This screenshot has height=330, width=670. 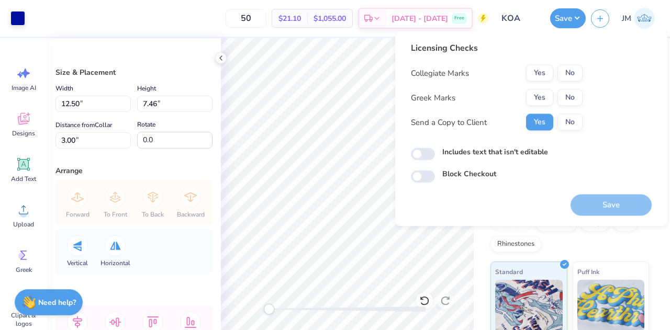 What do you see at coordinates (644, 18) in the screenshot?
I see `img: Joshua Malaki` at bounding box center [644, 18].